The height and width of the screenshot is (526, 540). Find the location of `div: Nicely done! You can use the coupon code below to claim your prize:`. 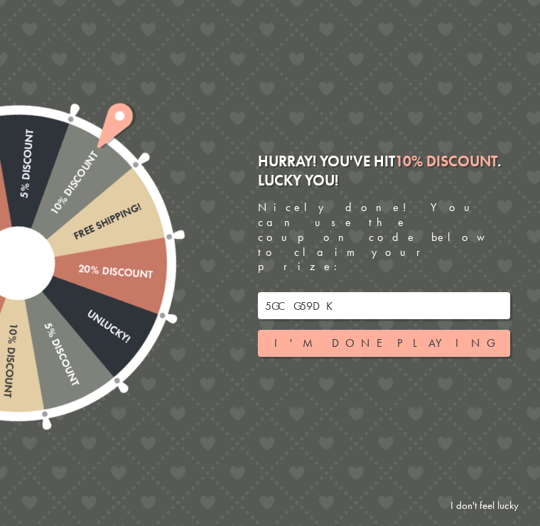

div: Nicely done! You can use the coupon code below to claim your prize: is located at coordinates (384, 237).